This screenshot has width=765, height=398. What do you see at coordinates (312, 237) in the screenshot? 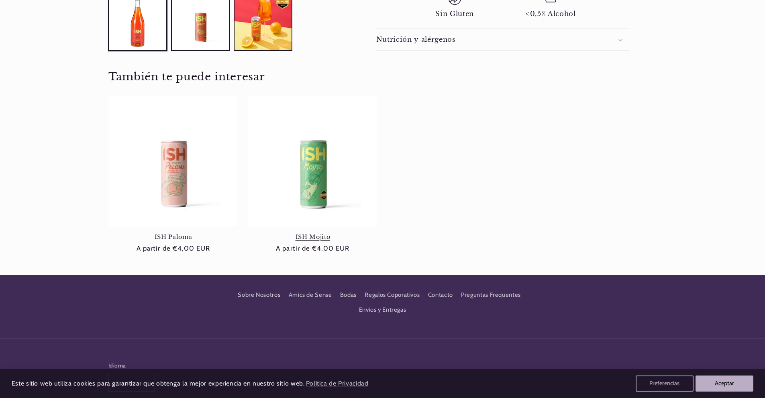
I see `a: ISH Mojito` at bounding box center [312, 237].